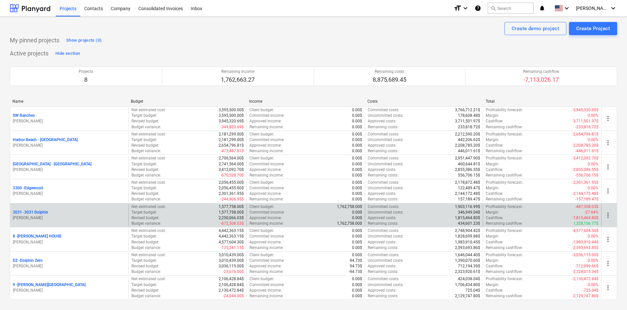  Describe the element at coordinates (608, 118) in the screenshot. I see `span: more_vert` at that location.